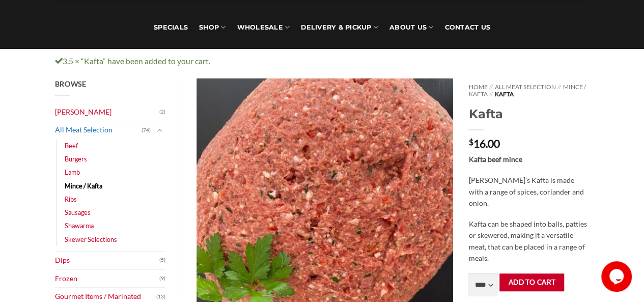  Describe the element at coordinates (72, 172) in the screenshot. I see `a: Lamb` at that location.